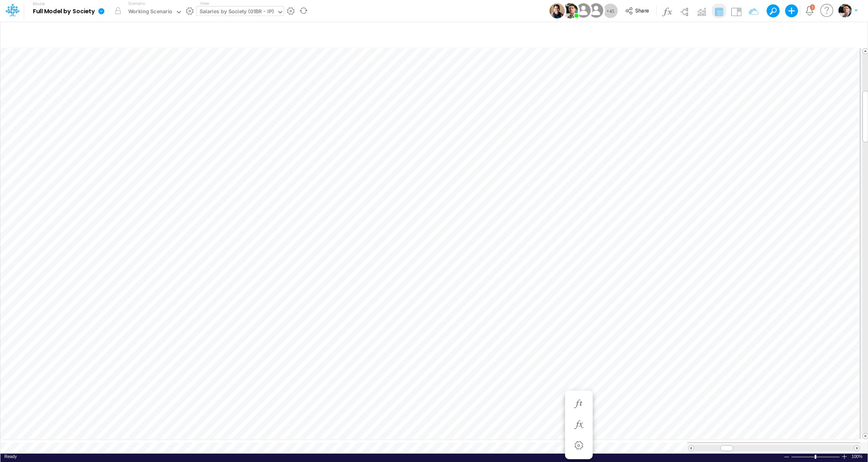 This screenshot has height=462, width=868. I want to click on b: Full Model by Society, so click(64, 11).